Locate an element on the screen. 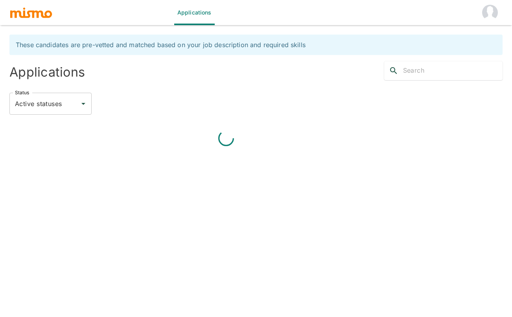  span: These candidates are pre-vetted and matched based on your job description and required skills is located at coordinates (160, 45).